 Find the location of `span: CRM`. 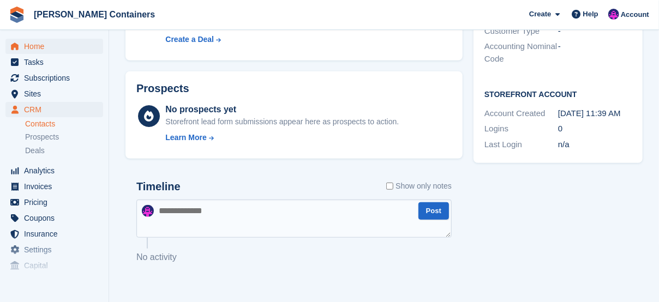

span: CRM is located at coordinates (57, 110).